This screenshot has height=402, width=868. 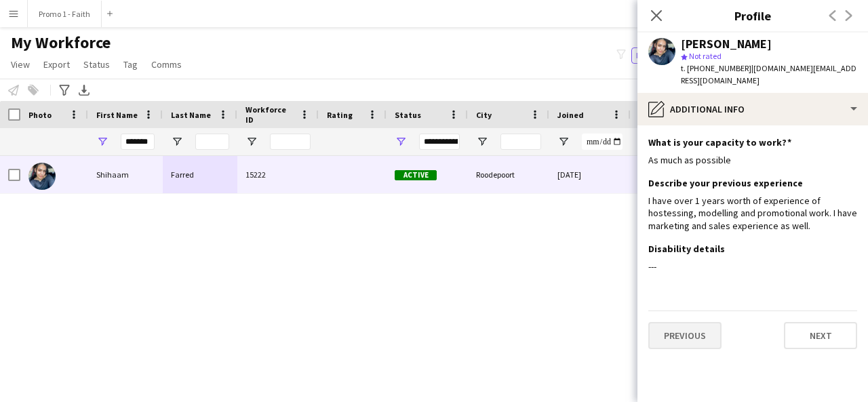 I want to click on div: 15222, so click(x=278, y=174).